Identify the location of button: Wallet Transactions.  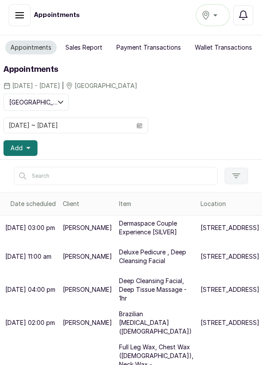
(223, 48).